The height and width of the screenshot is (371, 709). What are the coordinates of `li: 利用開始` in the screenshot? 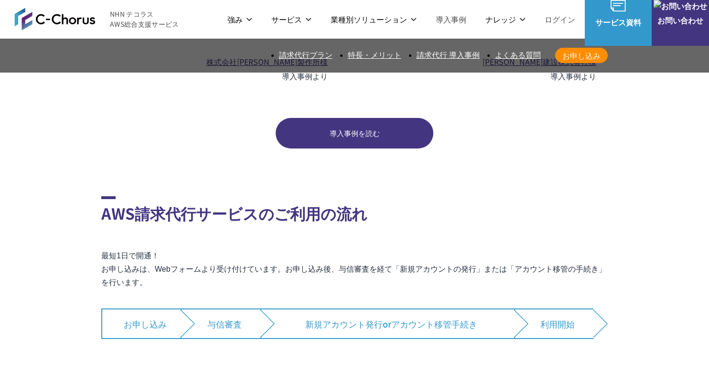 It's located at (554, 324).